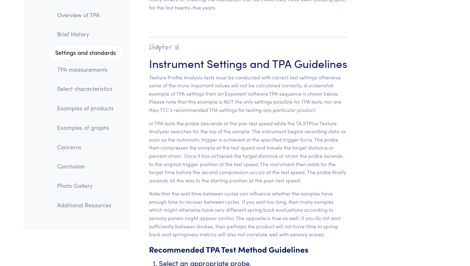 Image resolution: width=470 pixels, height=266 pixels. Describe the element at coordinates (248, 47) in the screenshot. I see `h2: Chapter III` at that location.